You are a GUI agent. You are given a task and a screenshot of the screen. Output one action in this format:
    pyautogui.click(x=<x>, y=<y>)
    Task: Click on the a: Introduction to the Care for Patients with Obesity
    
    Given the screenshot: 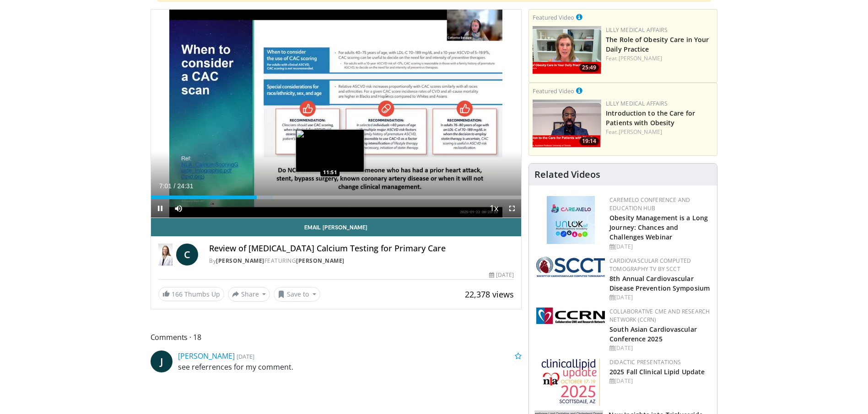 What is the action you would take?
    pyautogui.click(x=650, y=118)
    